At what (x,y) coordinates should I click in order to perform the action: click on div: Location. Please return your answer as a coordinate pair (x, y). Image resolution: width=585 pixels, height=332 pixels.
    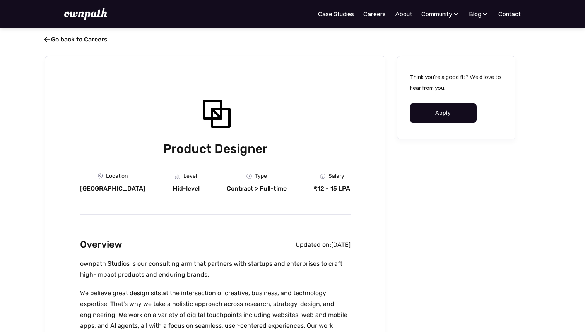
    Looking at the image, I should click on (117, 176).